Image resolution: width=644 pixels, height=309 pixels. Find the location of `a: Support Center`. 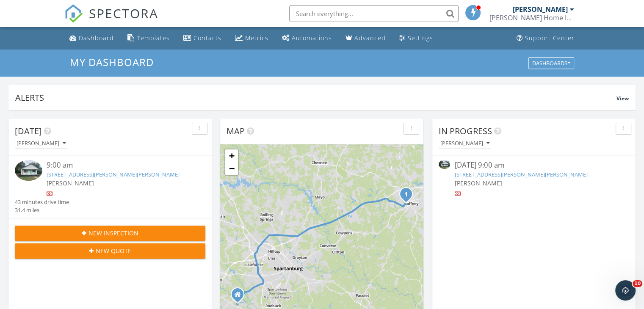

a: Support Center is located at coordinates (546, 38).